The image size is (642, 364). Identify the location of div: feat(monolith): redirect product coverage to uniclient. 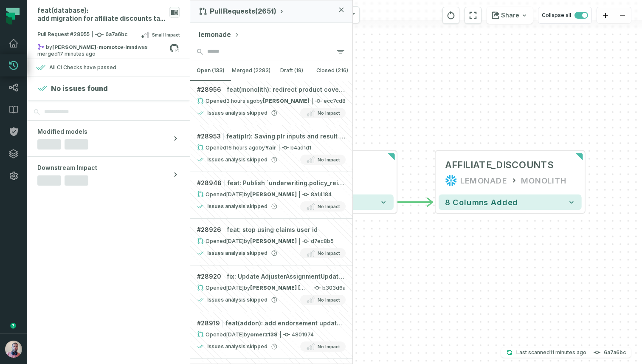
(286, 90).